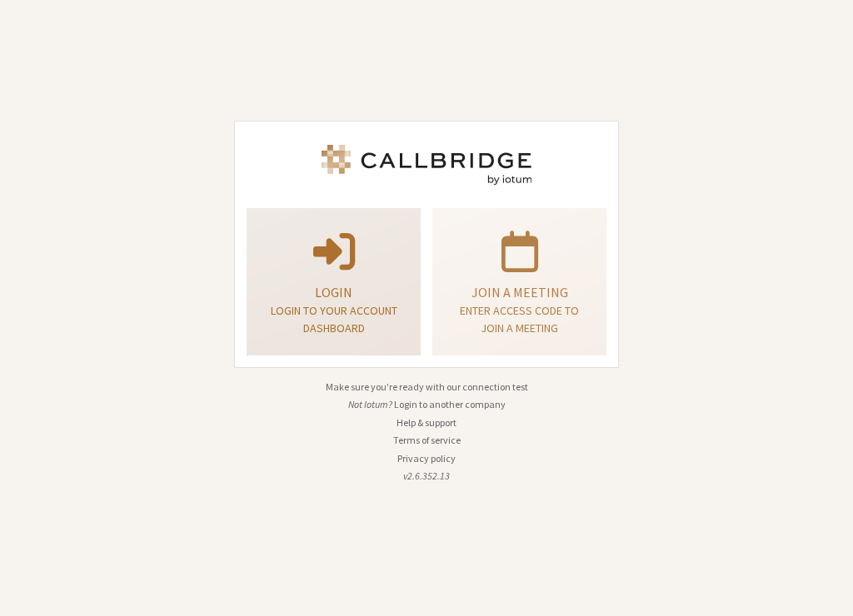 This screenshot has height=616, width=853. I want to click on a: Make sure you're ready with our connection test, so click(426, 386).